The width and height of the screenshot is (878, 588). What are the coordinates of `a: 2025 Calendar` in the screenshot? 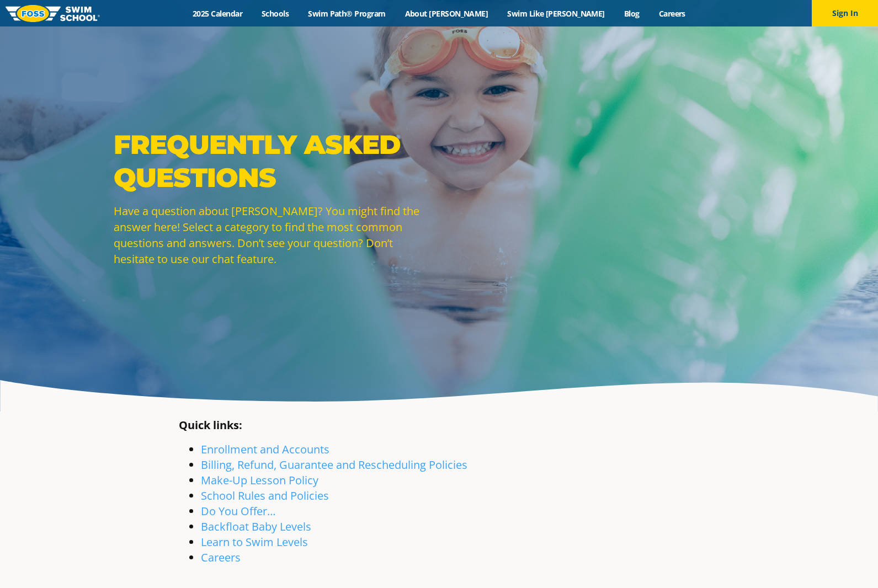 It's located at (217, 13).